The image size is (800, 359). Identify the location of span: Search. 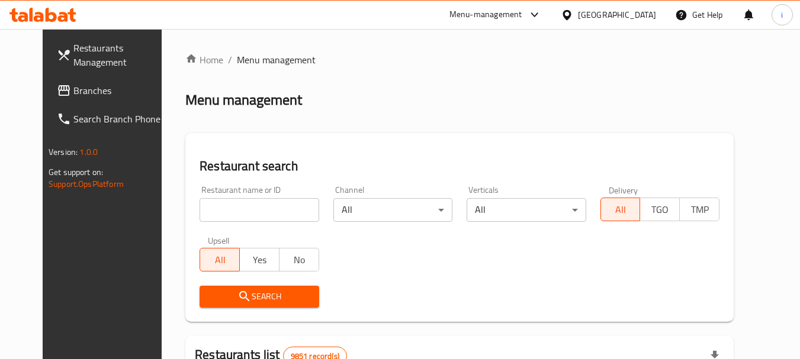
(259, 297).